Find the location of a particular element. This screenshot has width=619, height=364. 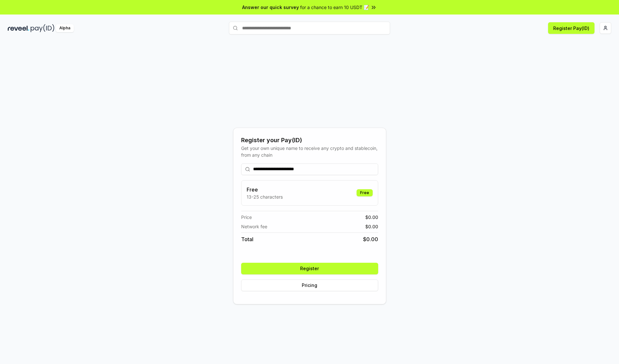

span: Total is located at coordinates (247, 239).